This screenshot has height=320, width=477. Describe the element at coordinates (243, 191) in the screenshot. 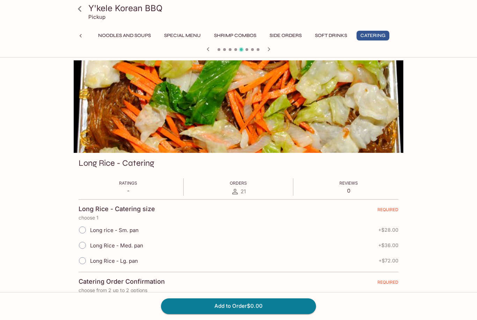

I see `span: 21` at that location.